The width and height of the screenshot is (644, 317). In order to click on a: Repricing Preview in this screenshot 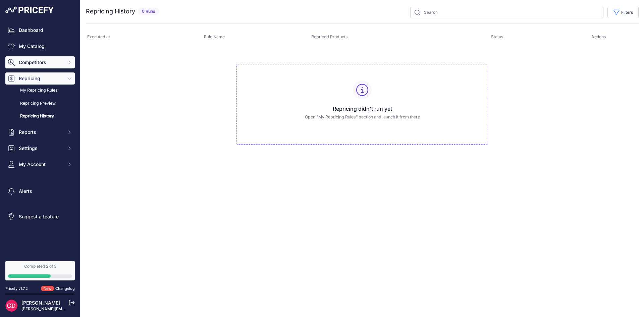, I will do `click(40, 103)`.